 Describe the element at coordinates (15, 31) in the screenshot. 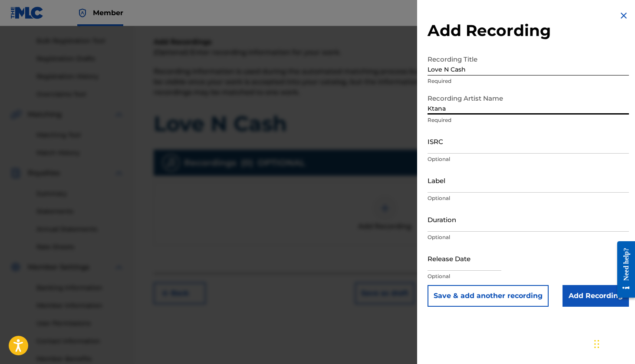

I see `div: Need help?` at that location.